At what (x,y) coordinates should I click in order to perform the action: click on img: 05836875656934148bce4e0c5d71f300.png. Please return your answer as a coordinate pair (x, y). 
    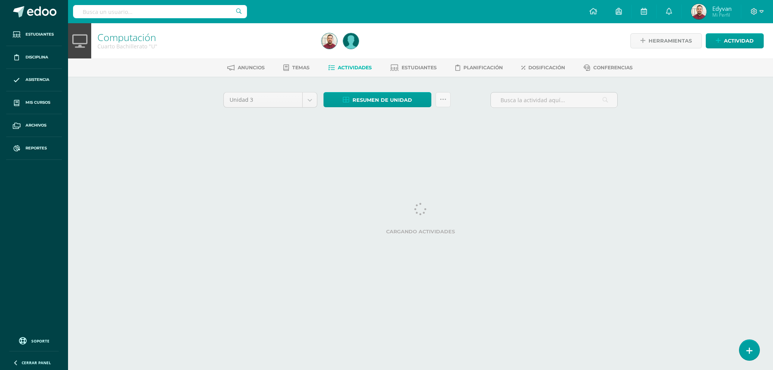
    Looking at the image, I should click on (351, 41).